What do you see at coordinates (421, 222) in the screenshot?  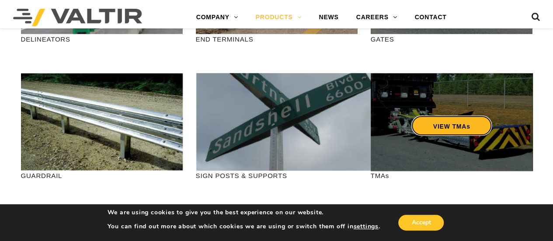 I see `button: Accept` at bounding box center [421, 222].